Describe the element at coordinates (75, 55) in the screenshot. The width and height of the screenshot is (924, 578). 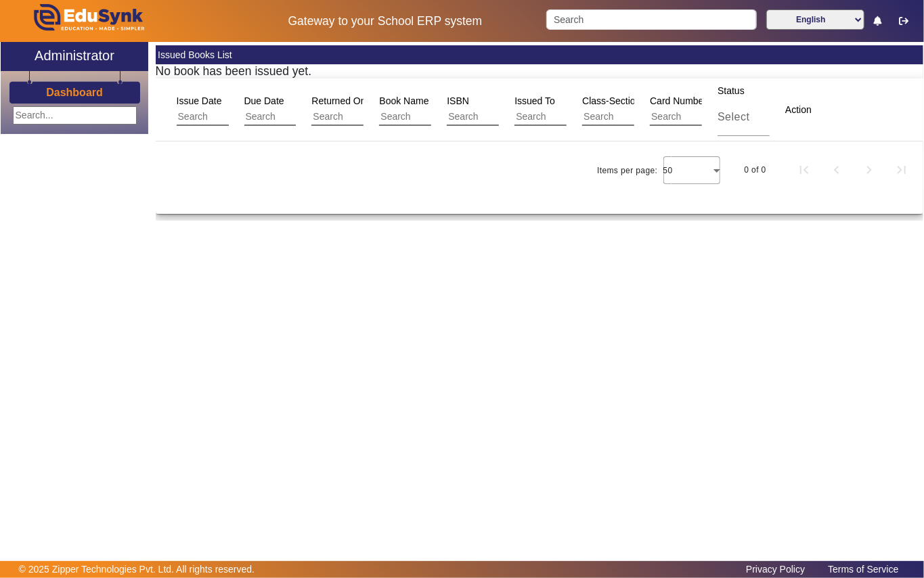
I see `h2: Administrator` at that location.